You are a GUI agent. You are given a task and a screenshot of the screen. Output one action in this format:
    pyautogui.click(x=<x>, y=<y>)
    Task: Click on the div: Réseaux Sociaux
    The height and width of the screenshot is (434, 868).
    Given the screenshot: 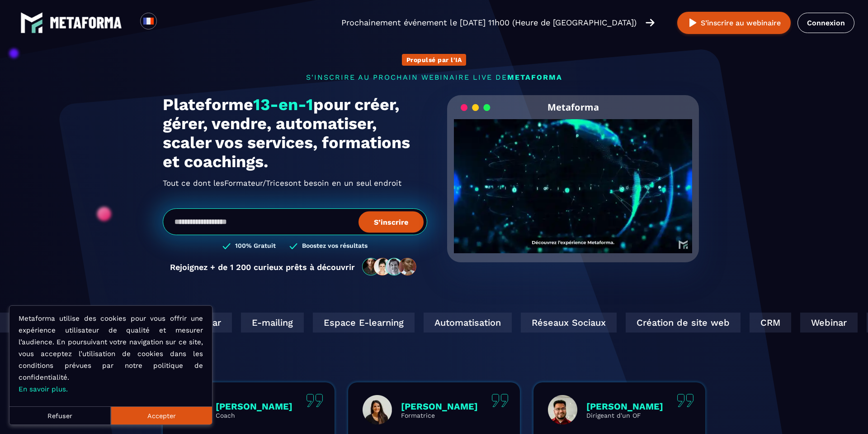 What is the action you would take?
    pyautogui.click(x=568, y=322)
    